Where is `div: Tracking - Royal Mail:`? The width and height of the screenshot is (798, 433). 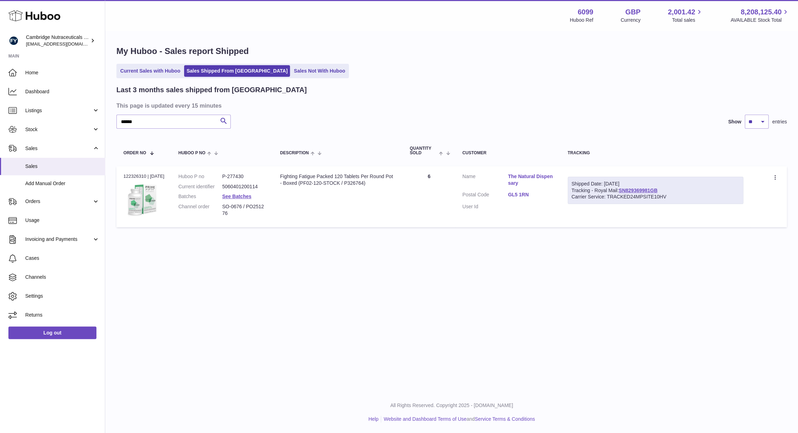 div: Tracking - Royal Mail: is located at coordinates (655, 190).